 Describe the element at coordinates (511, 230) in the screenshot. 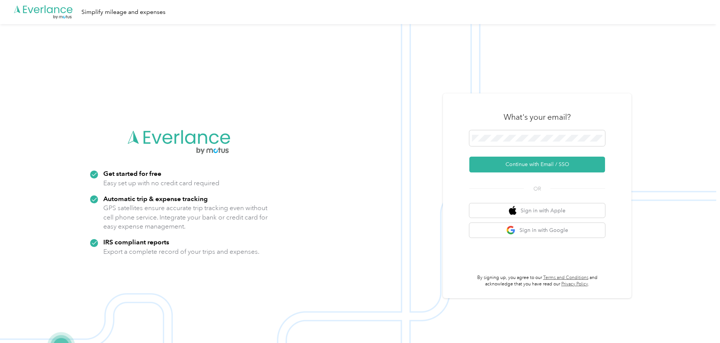

I see `img: google logo` at that location.